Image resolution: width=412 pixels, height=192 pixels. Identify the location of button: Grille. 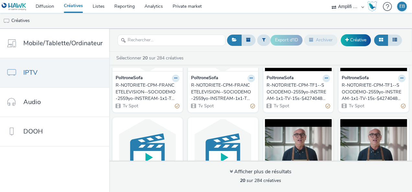
(381, 40).